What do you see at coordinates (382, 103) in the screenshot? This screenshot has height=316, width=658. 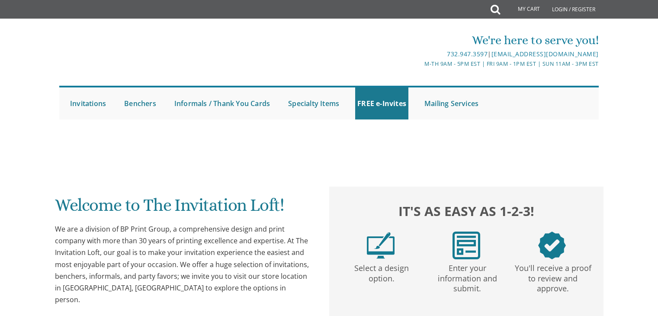 I see `a: FREE e-Invites` at bounding box center [382, 103].